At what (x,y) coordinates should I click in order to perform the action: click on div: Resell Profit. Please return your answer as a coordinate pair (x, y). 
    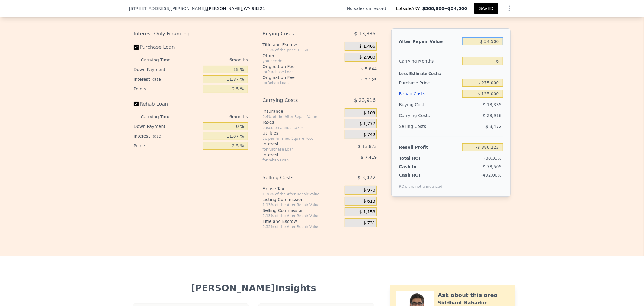
    Looking at the image, I should click on (430, 148).